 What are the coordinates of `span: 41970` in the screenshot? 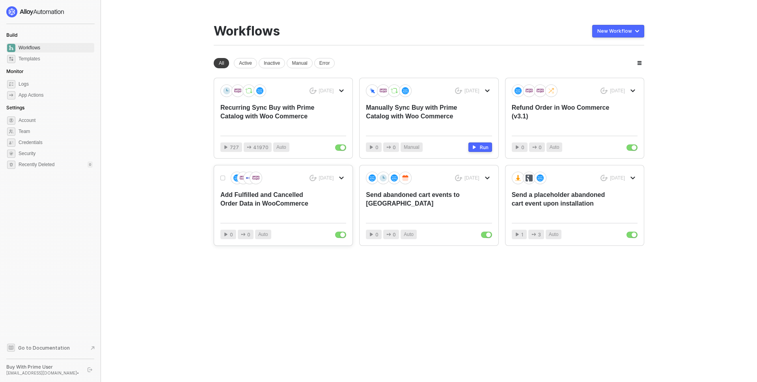 It's located at (261, 147).